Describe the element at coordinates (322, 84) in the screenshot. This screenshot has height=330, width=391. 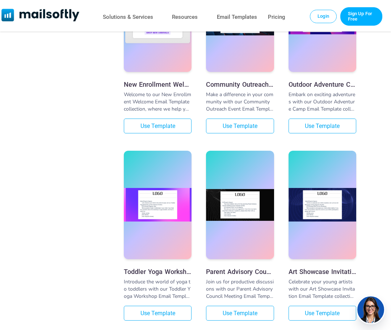
I see `h3: Outdoor Adventure Camp Email Template` at that location.